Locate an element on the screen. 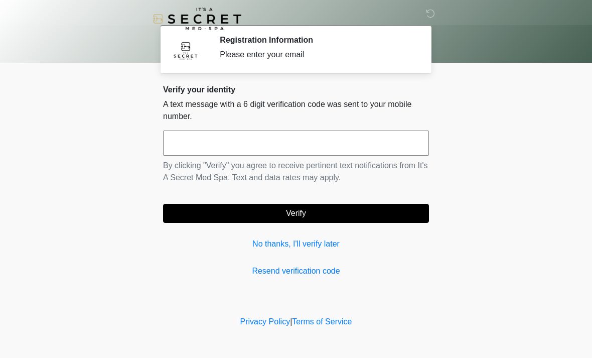  h2: Registration Information is located at coordinates (317, 40).